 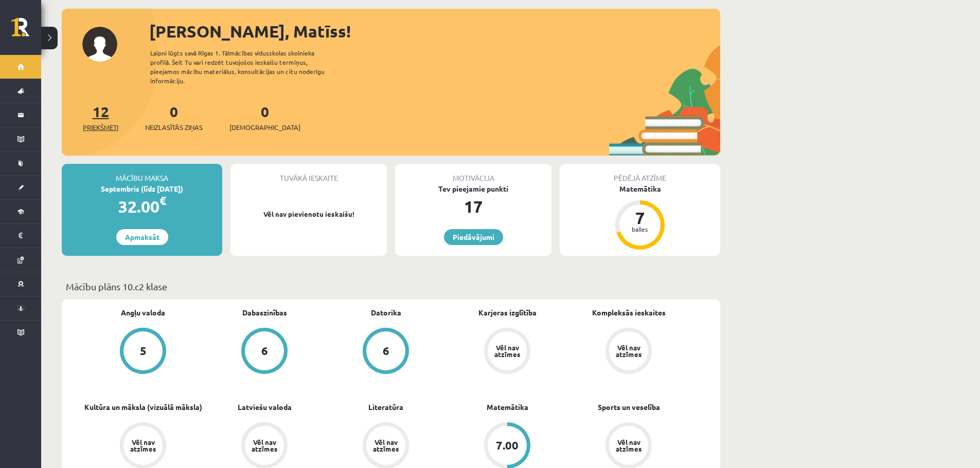 I want to click on div: 32.00, so click(x=142, y=206).